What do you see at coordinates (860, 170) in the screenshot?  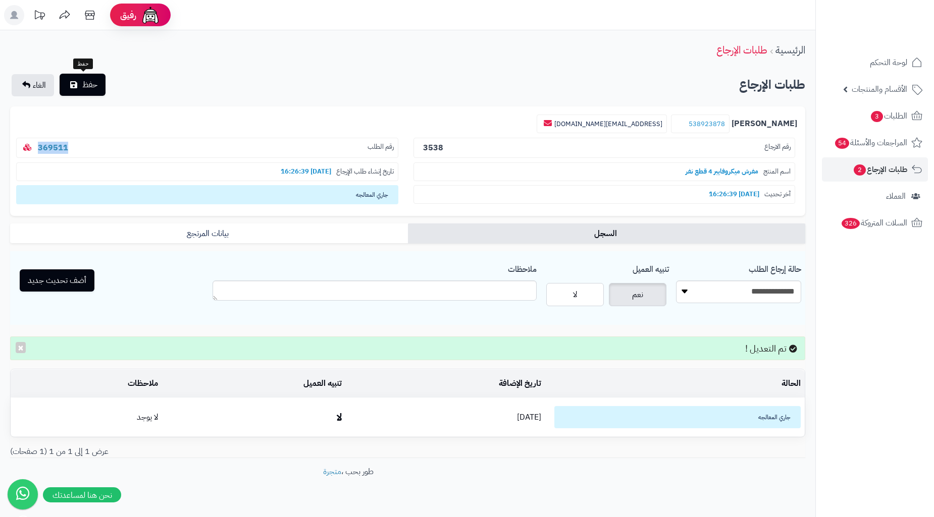 I see `span: 2` at bounding box center [860, 170].